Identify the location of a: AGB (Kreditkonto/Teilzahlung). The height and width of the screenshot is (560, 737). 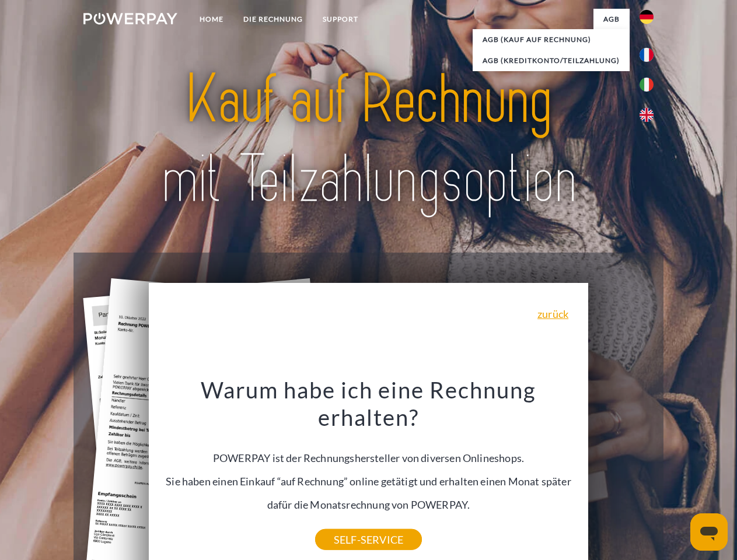
(551, 61).